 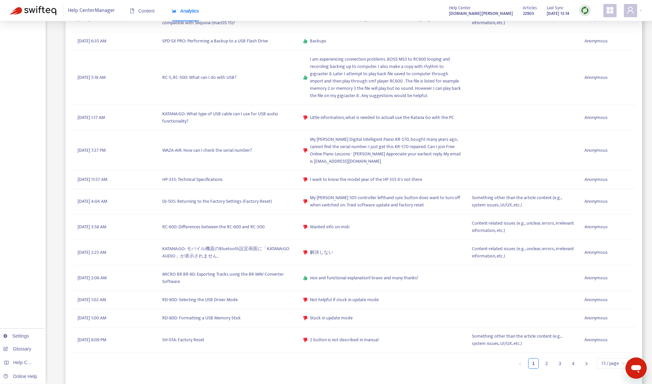 What do you see at coordinates (17, 349) in the screenshot?
I see `a: Glossary` at bounding box center [17, 349].